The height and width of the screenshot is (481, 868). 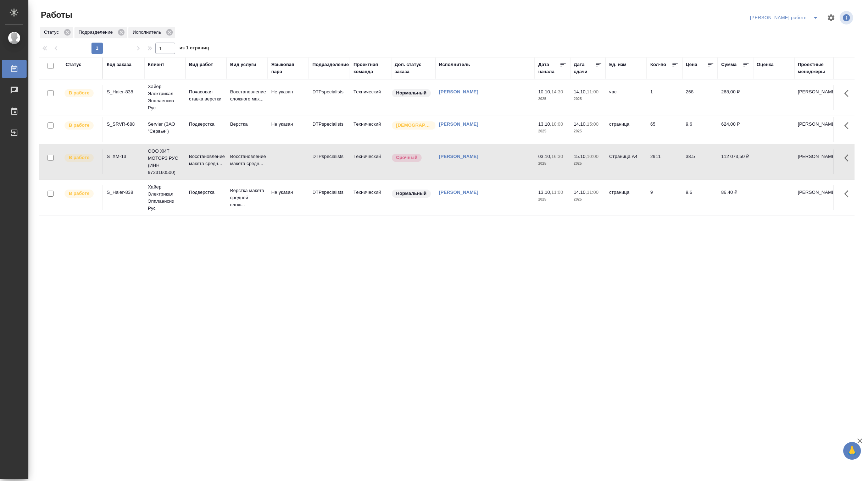 I want to click on div: Вид работ, so click(x=201, y=64).